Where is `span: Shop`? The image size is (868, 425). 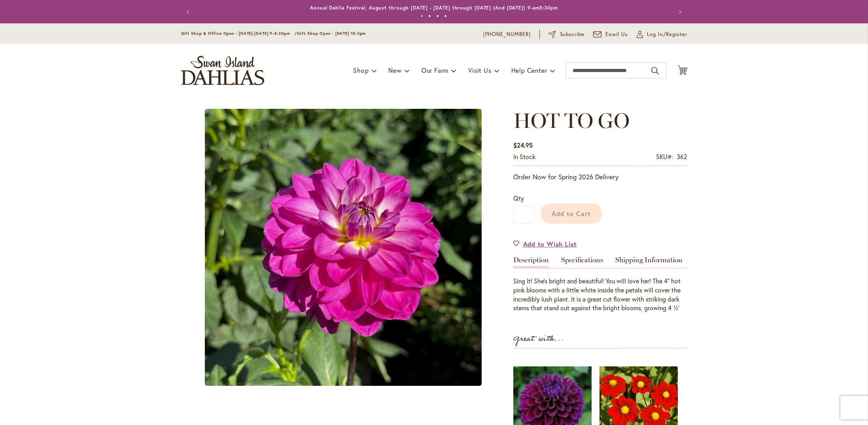
span: Shop is located at coordinates (361, 70).